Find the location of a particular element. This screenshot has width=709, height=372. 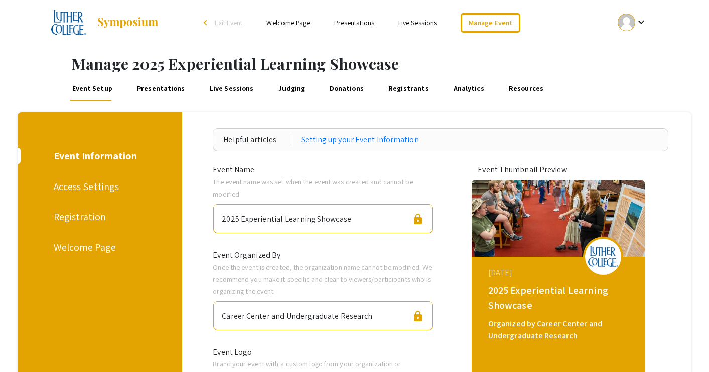

div: Event Information is located at coordinates (98, 156).